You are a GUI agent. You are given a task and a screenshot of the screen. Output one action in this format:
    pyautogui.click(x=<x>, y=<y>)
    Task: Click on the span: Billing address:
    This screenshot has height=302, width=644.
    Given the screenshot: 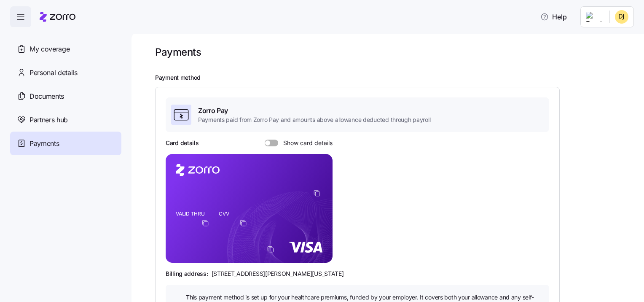 What is the action you would take?
    pyautogui.click(x=186, y=274)
    